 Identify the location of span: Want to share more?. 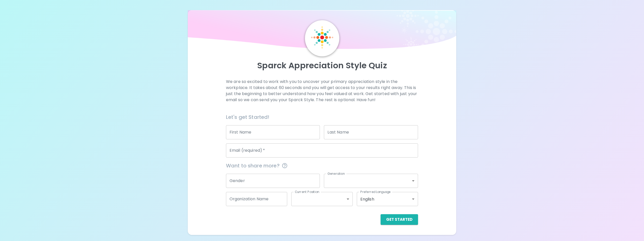
(322, 166).